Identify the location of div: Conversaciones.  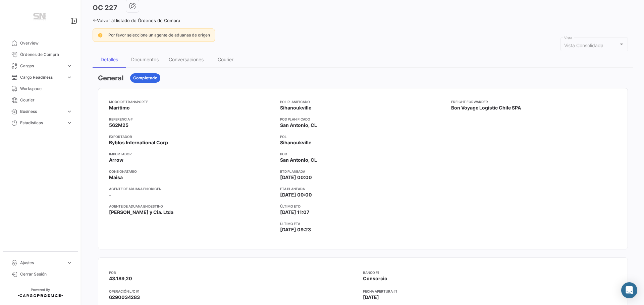
(186, 60).